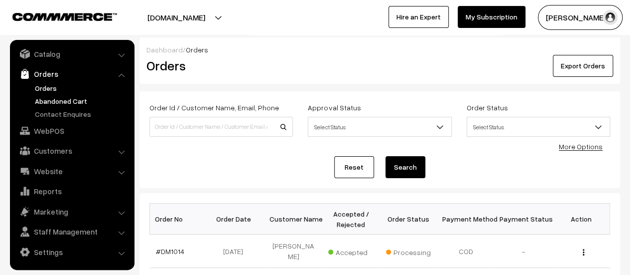 Image resolution: width=630 pixels, height=275 pixels. What do you see at coordinates (409, 219) in the screenshot?
I see `th: Order Status` at bounding box center [409, 219].